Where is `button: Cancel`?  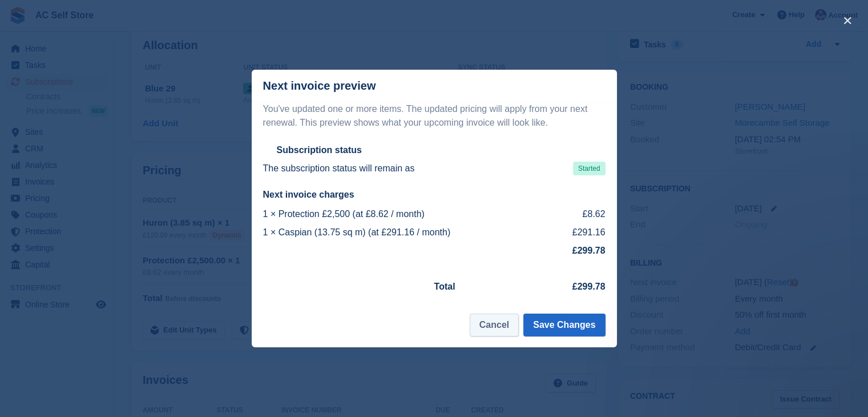
button: Cancel is located at coordinates (494, 325).